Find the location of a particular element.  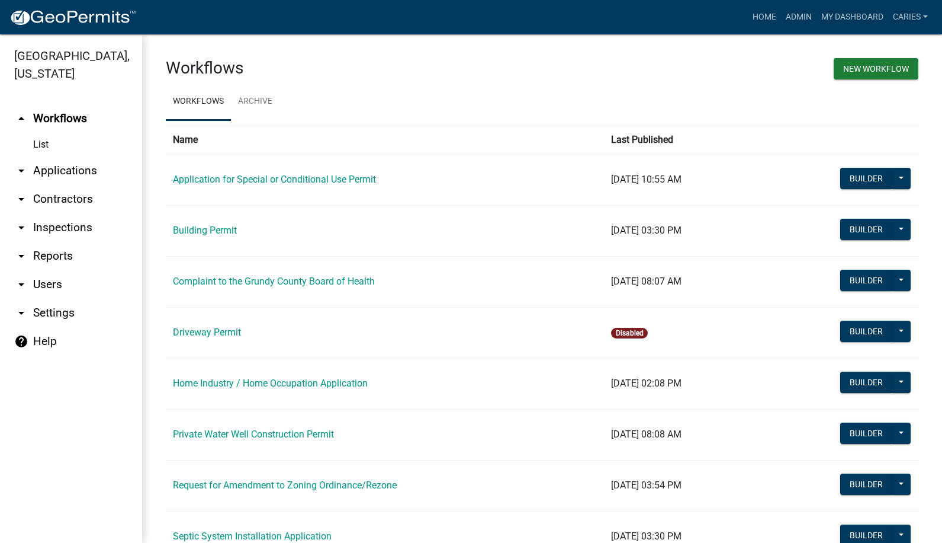

span: Disabled is located at coordinates (629, 333).